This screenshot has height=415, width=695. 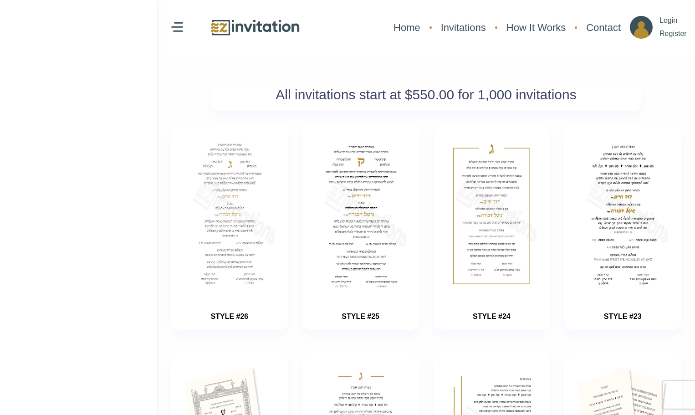 I want to click on a: Home, so click(x=406, y=27).